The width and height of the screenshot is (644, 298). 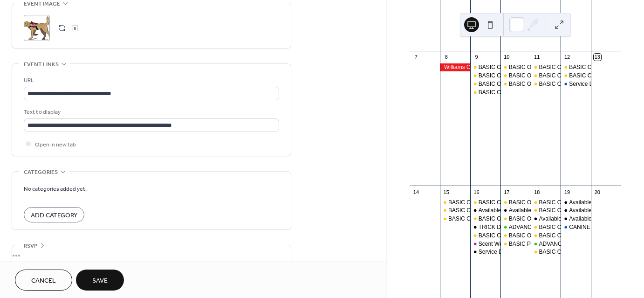 What do you see at coordinates (485, 210) in the screenshot?
I see `div: Available Class Time in Van Wert` at bounding box center [485, 210].